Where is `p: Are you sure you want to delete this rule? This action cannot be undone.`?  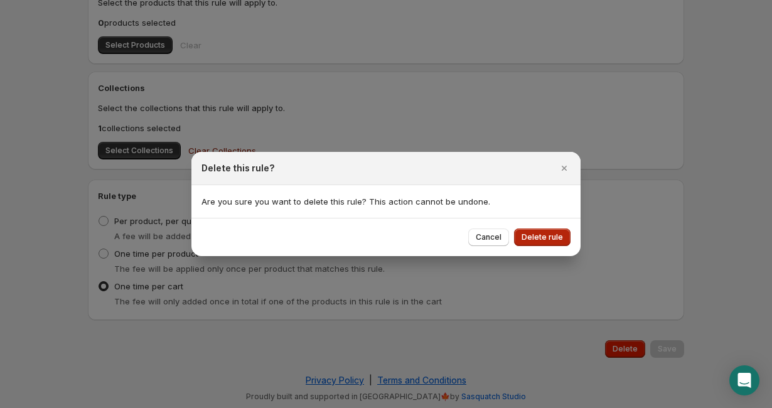
p: Are you sure you want to delete this rule? This action cannot be undone. is located at coordinates (386, 201).